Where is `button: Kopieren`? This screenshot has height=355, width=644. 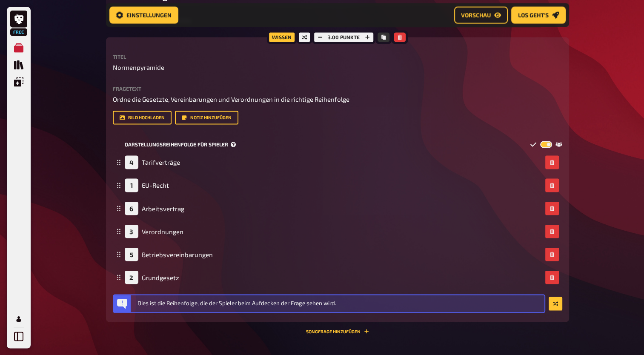 button: Kopieren is located at coordinates (383, 37).